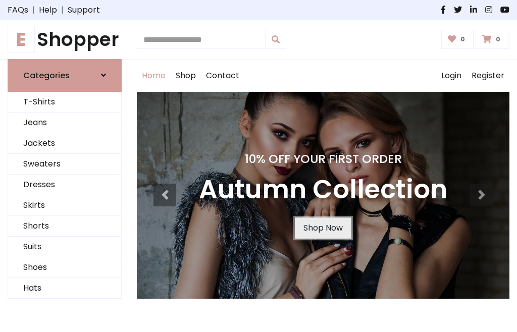  Describe the element at coordinates (223, 76) in the screenshot. I see `a: Contact` at that location.